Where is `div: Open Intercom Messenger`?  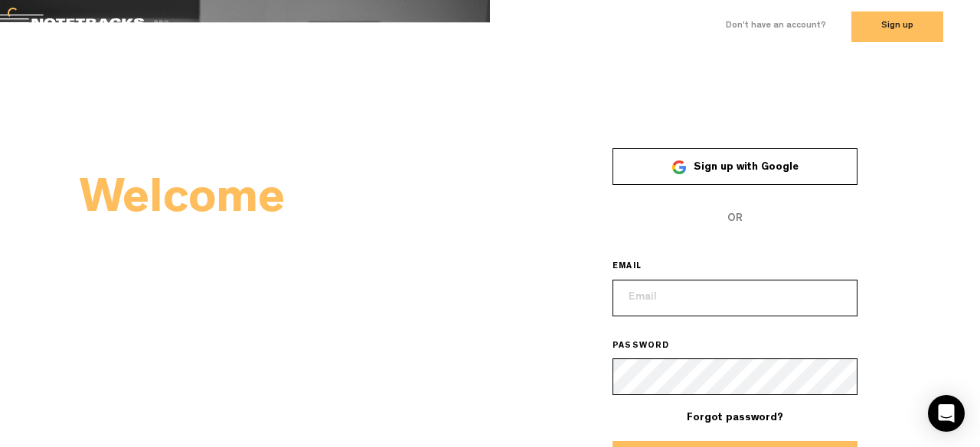 div: Open Intercom Messenger is located at coordinates (946, 414).